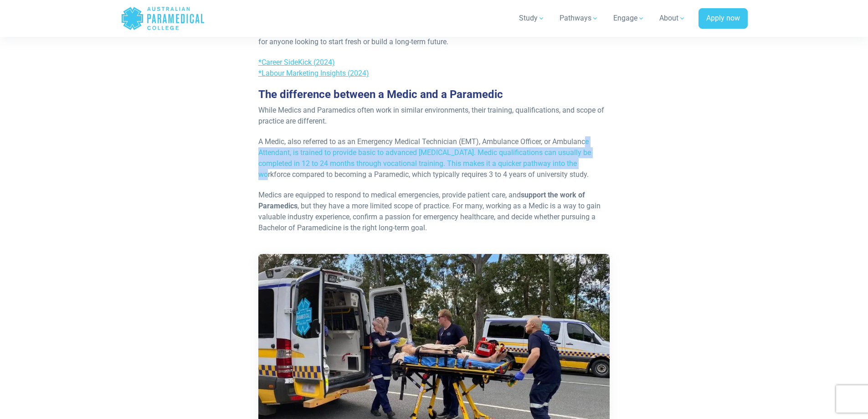  Describe the element at coordinates (313, 73) in the screenshot. I see `a: *Labour Marketing Insights (2024)` at that location.